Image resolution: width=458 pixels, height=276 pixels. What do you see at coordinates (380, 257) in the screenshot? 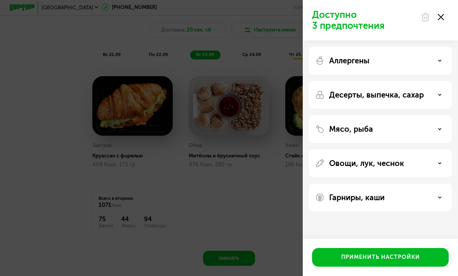
I see `button: Применить настройки` at bounding box center [380, 257].